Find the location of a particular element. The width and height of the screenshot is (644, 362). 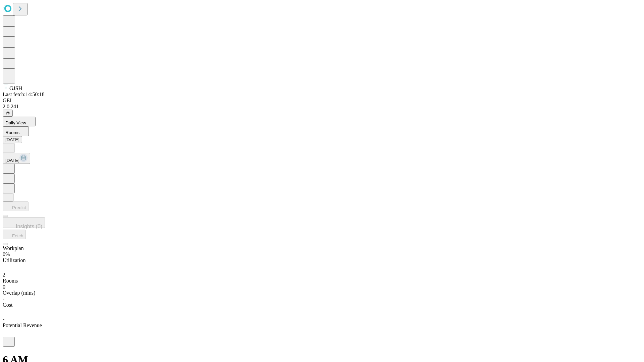

span: 0 is located at coordinates (4, 287).